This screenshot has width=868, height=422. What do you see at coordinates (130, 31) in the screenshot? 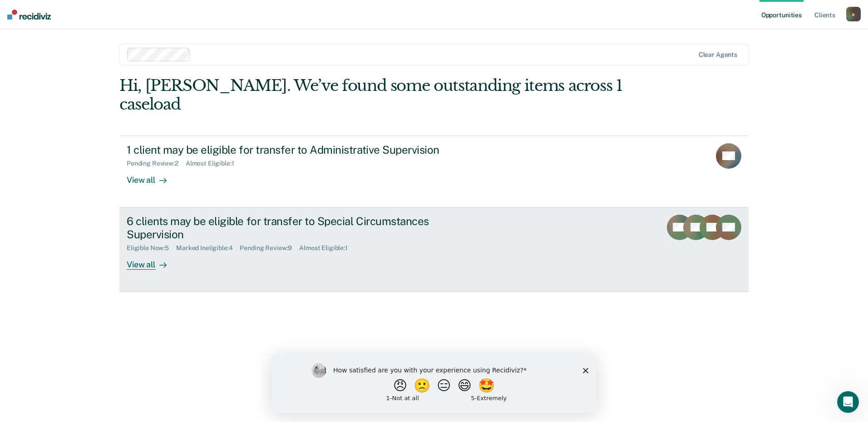
I see `button: 1` at bounding box center [130, 31].